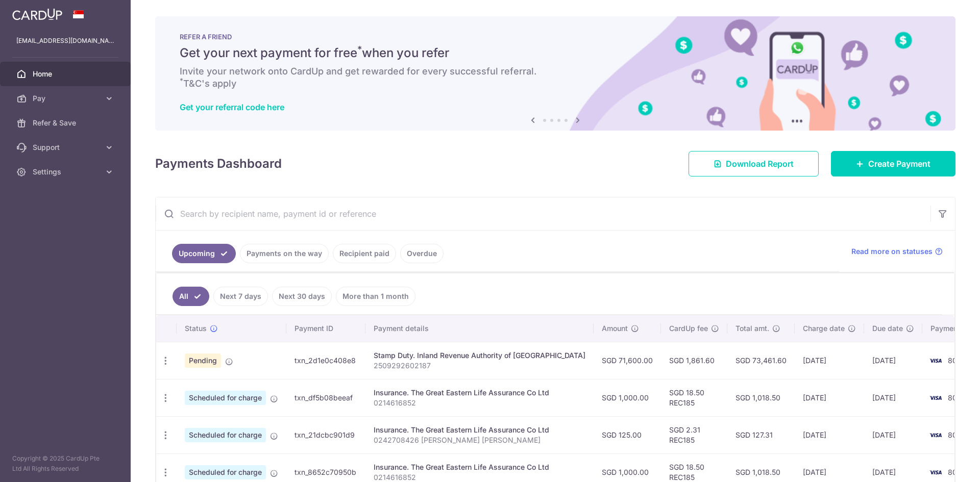 The height and width of the screenshot is (482, 980). What do you see at coordinates (325, 435) in the screenshot?
I see `td: txn_21dcbc901d9` at bounding box center [325, 435].